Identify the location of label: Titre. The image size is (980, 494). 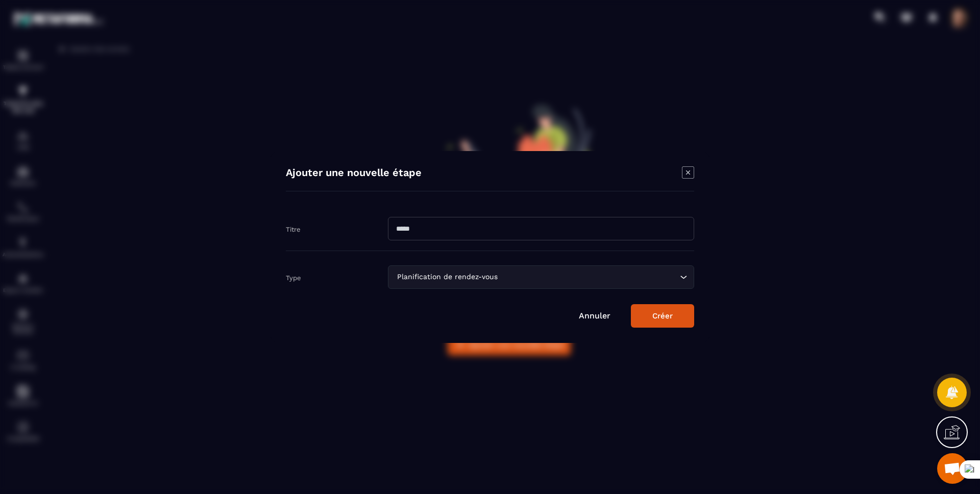
(293, 230).